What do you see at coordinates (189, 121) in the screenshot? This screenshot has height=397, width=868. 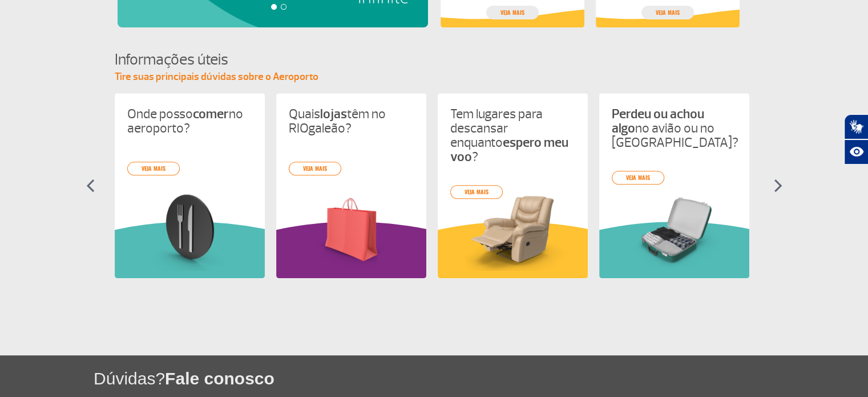 I see `p: Onde posso no aeroporto?` at bounding box center [189, 121].